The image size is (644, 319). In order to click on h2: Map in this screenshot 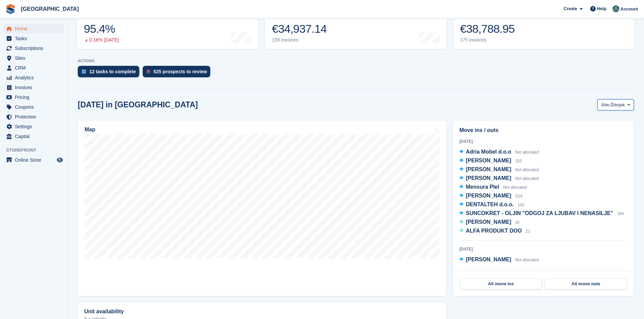, I will do `click(90, 130)`.